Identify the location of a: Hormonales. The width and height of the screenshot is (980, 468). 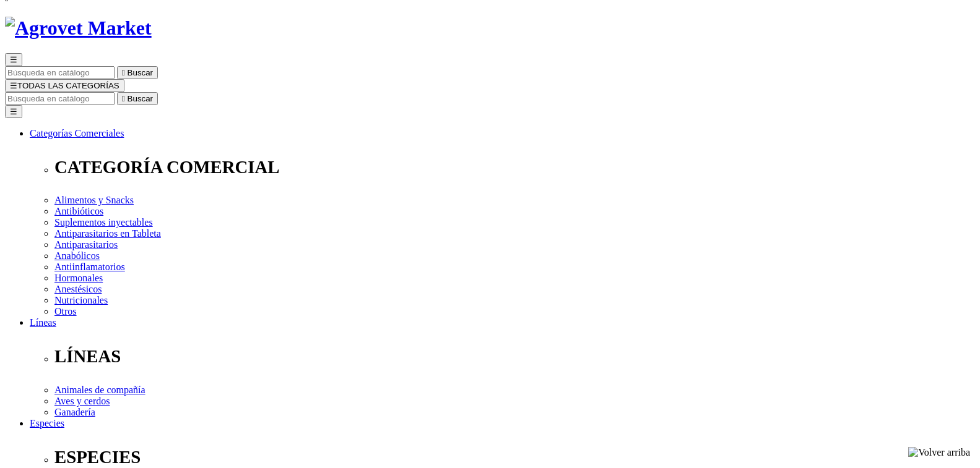
(78, 278).